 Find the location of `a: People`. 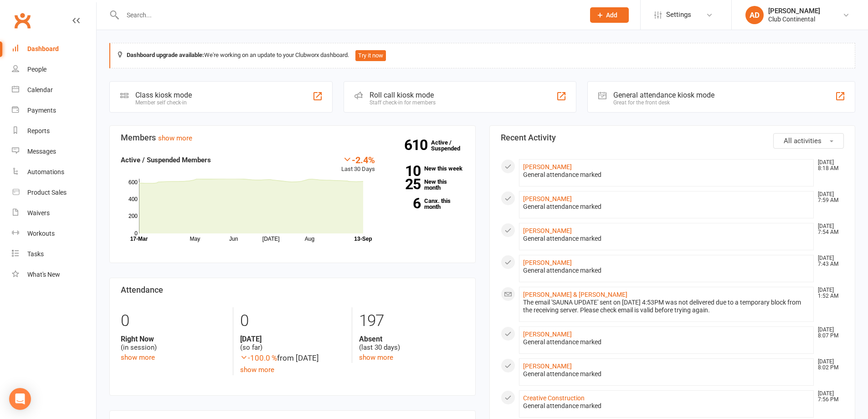

a: People is located at coordinates (54, 69).